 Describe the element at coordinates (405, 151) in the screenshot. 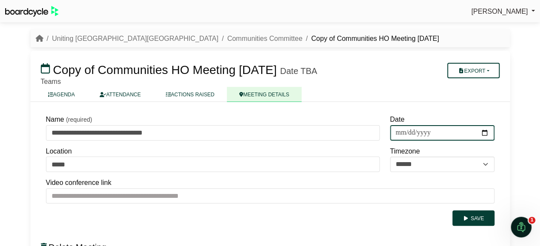

I see `label: Timezone` at that location.